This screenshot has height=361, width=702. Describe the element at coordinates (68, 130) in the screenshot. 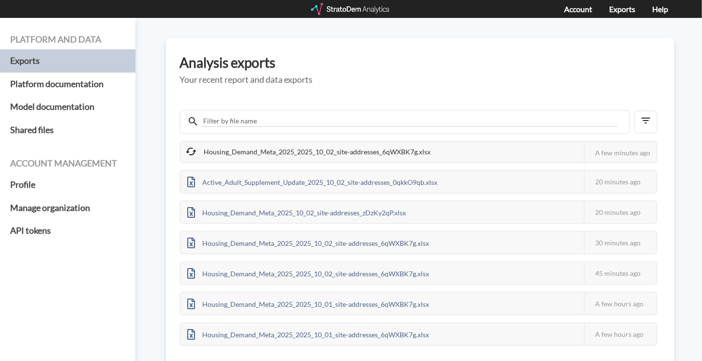

I see `a: Shared files` at that location.